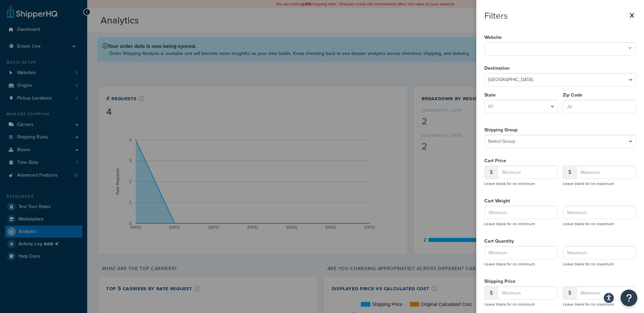 The height and width of the screenshot is (313, 644). Describe the element at coordinates (521, 161) in the screenshot. I see `label: Cart Price` at that location.